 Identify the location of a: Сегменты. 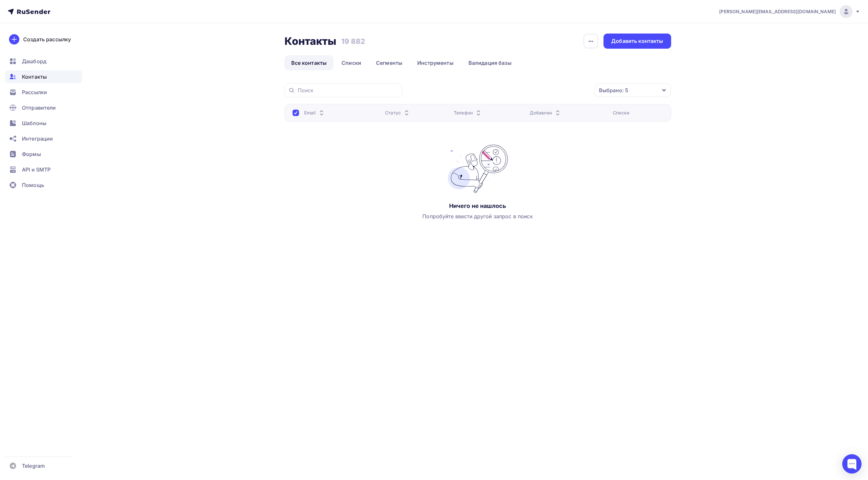
(389, 63).